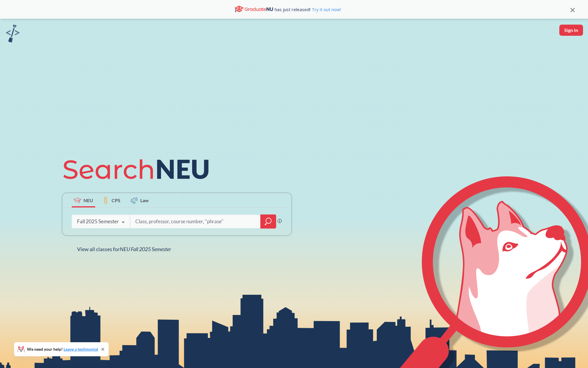 The image size is (588, 368). Describe the element at coordinates (124, 249) in the screenshot. I see `span: View all classes for` at that location.